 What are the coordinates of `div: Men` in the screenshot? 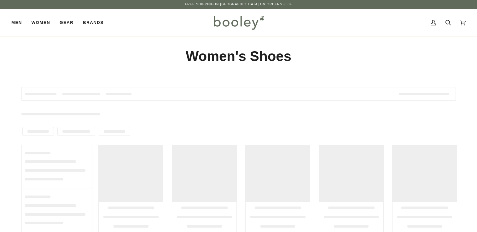 It's located at (19, 23).